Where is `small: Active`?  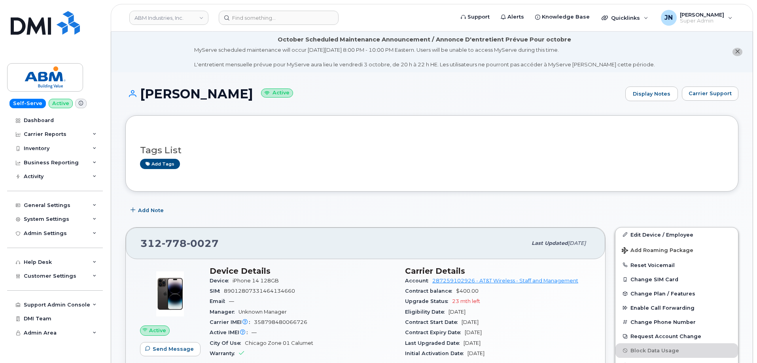
small: Active is located at coordinates (277, 93).